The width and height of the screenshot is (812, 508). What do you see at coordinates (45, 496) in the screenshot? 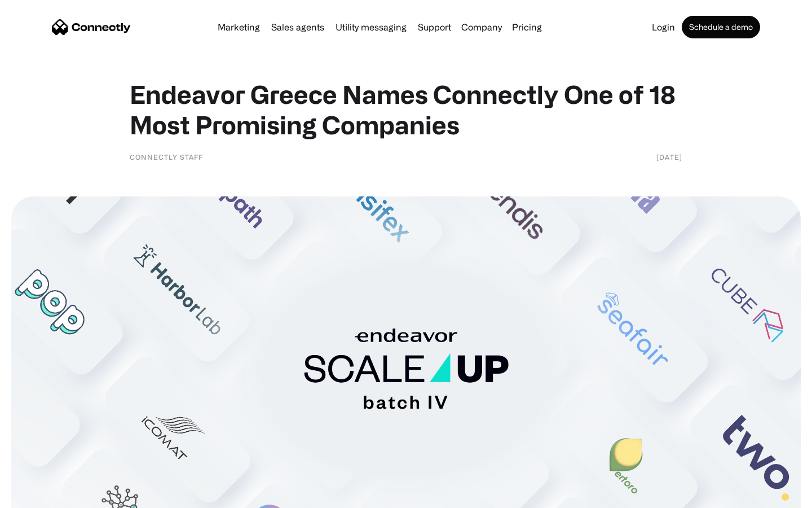
I see `ul: Language list` at bounding box center [45, 496].